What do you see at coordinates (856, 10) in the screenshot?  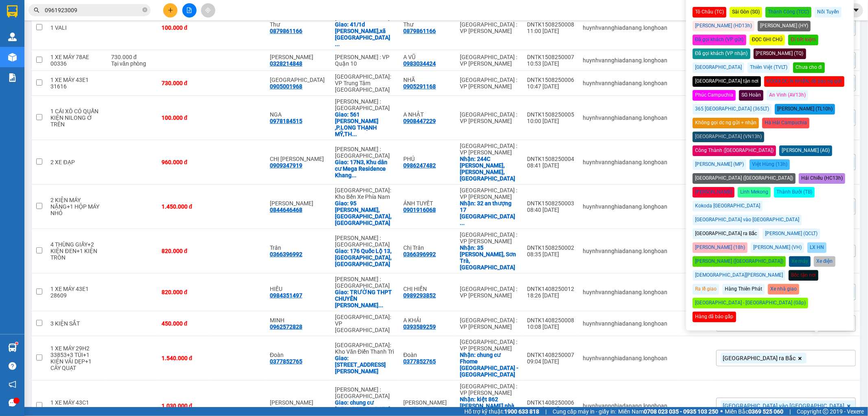 I see `span: caret-down` at bounding box center [856, 10].